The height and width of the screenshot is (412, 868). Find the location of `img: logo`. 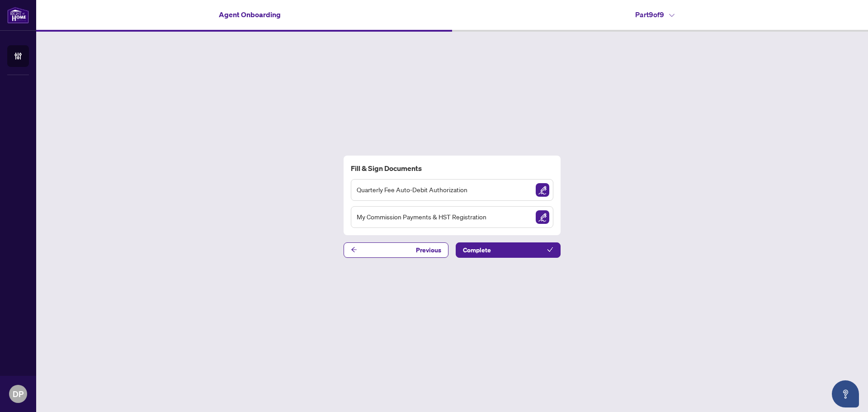

img: logo is located at coordinates (18, 15).